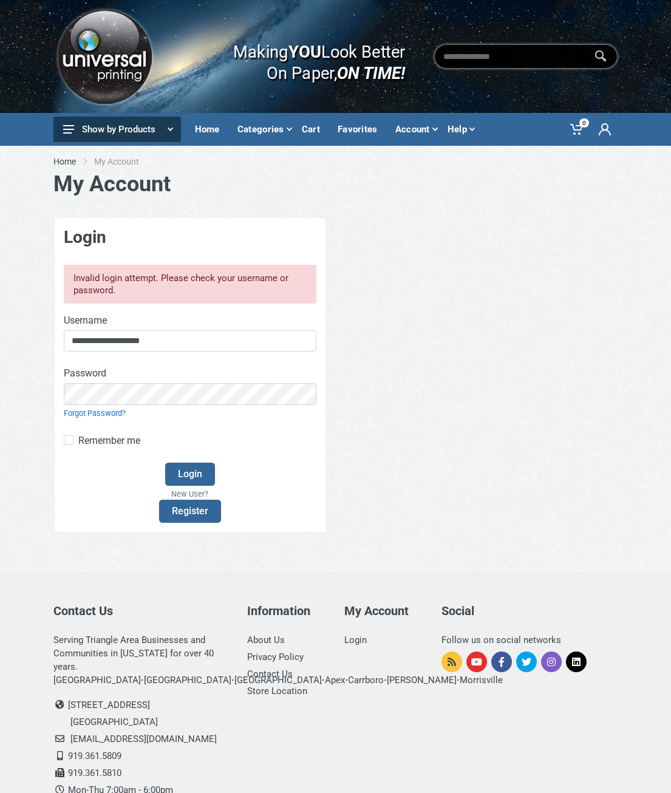 The image size is (671, 793). Describe the element at coordinates (105, 57) in the screenshot. I see `img: Logo.png` at that location.